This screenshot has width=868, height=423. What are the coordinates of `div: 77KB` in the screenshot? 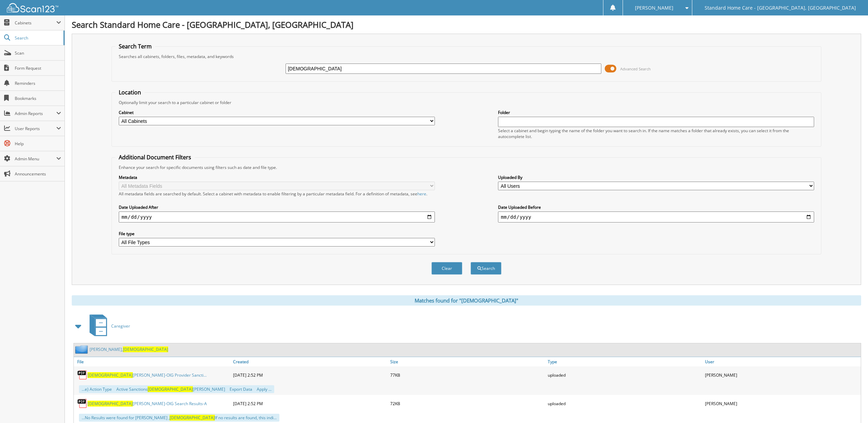 It's located at (467, 375).